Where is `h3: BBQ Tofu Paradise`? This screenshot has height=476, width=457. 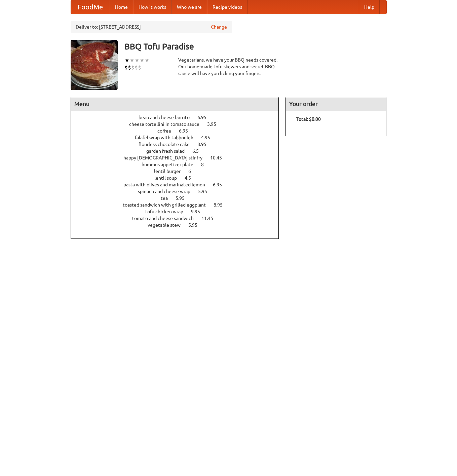
h3: BBQ Tofu Paradise is located at coordinates (255, 46).